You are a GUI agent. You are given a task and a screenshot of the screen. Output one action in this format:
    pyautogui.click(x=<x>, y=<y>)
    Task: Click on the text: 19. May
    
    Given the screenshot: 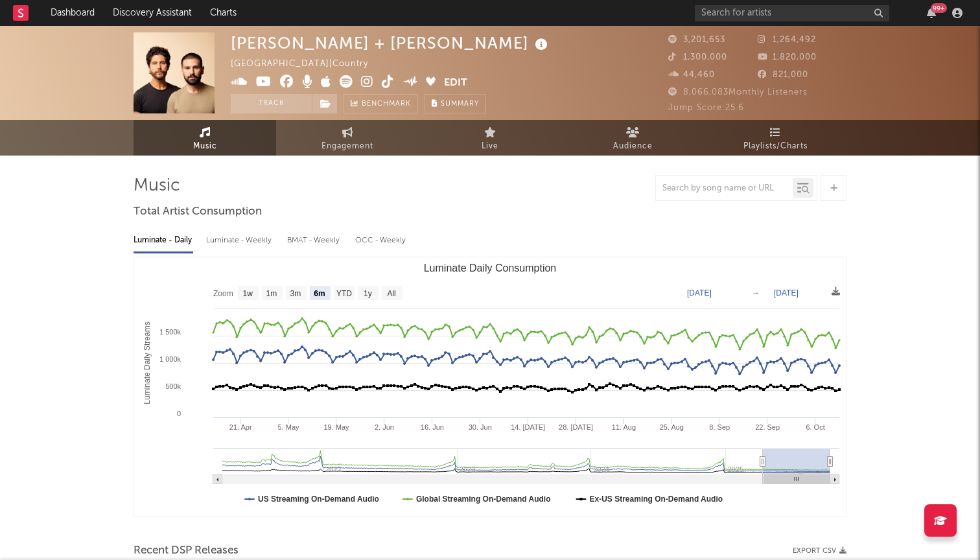 What is the action you would take?
    pyautogui.click(x=336, y=427)
    